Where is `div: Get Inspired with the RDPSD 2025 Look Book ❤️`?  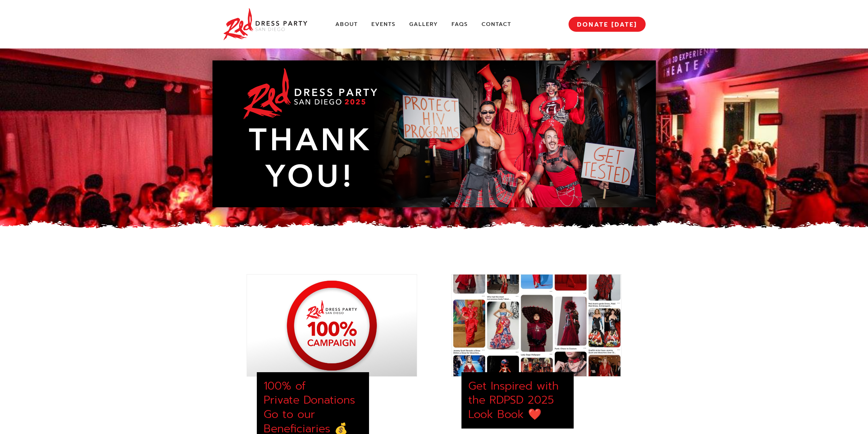 div: Get Inspired with the RDPSD 2025 Look Book ❤️ is located at coordinates (517, 400).